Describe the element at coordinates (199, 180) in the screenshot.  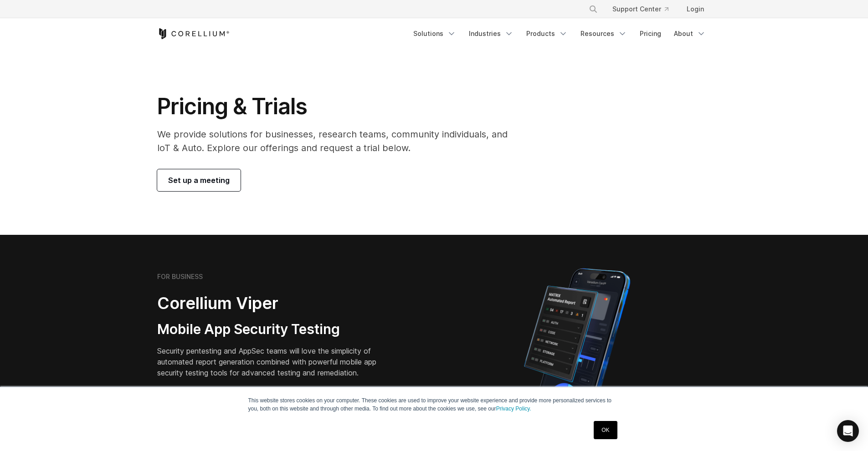
I see `span: Set up a meeting` at that location.